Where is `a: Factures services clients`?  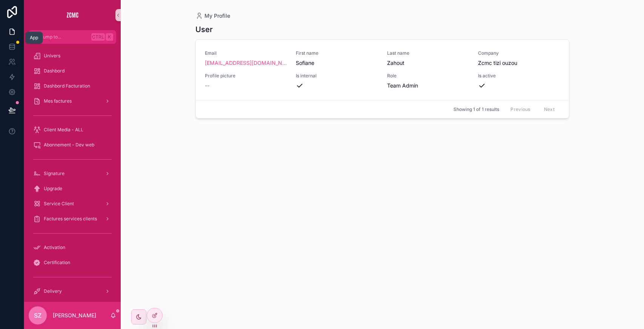
a: Factures services clients is located at coordinates (73, 219).